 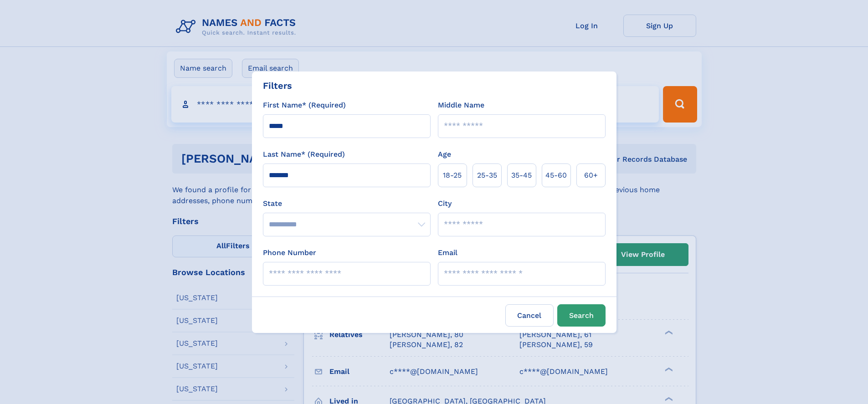 What do you see at coordinates (304, 154) in the screenshot?
I see `label: Last Name* (Required)` at bounding box center [304, 154].